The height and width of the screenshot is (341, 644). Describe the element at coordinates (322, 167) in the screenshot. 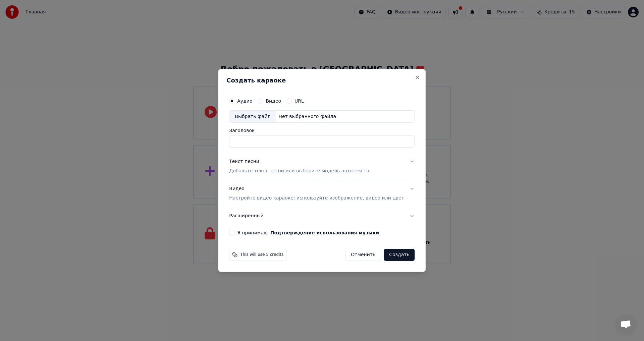

I see `button: Текст песниДобавьте текст песни или выберите модель автотекста` at that location.